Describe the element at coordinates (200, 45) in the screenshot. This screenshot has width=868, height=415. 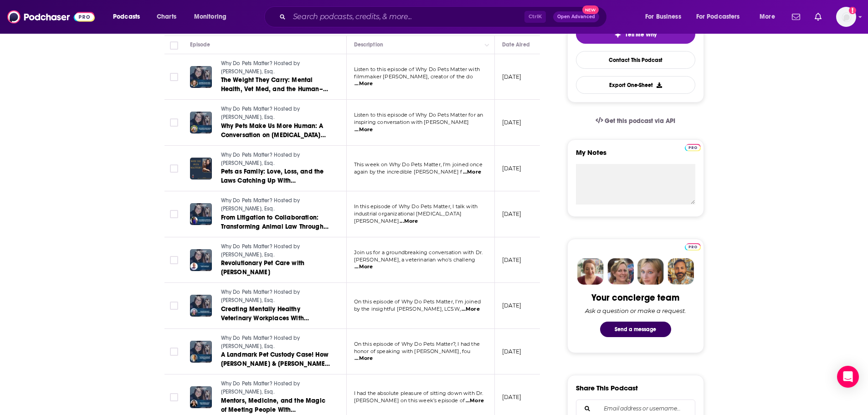
I see `div: Episode` at that location.